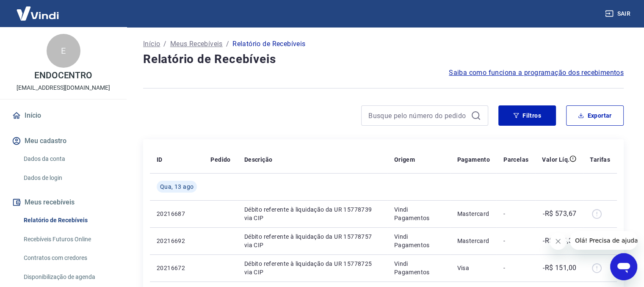 The width and height of the screenshot is (644, 287). Describe the element at coordinates (559, 214) in the screenshot. I see `p: -R$ 573,67` at that location.